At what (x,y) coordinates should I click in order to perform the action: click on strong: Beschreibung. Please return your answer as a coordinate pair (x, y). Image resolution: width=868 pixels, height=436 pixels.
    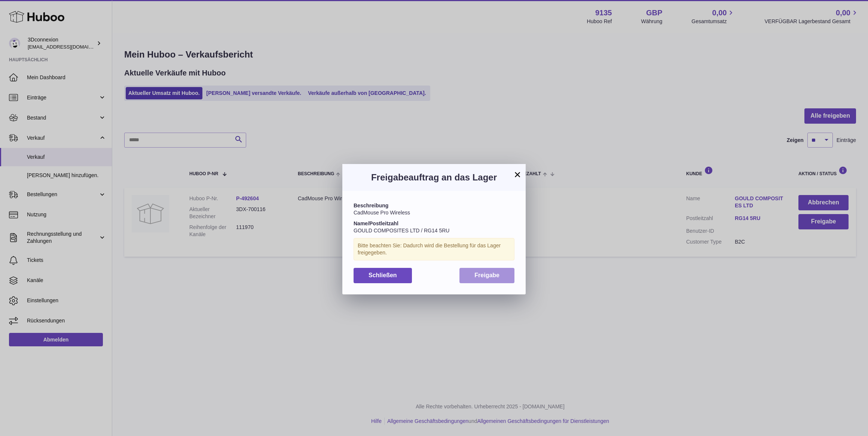
    Looking at the image, I should click on (371, 206).